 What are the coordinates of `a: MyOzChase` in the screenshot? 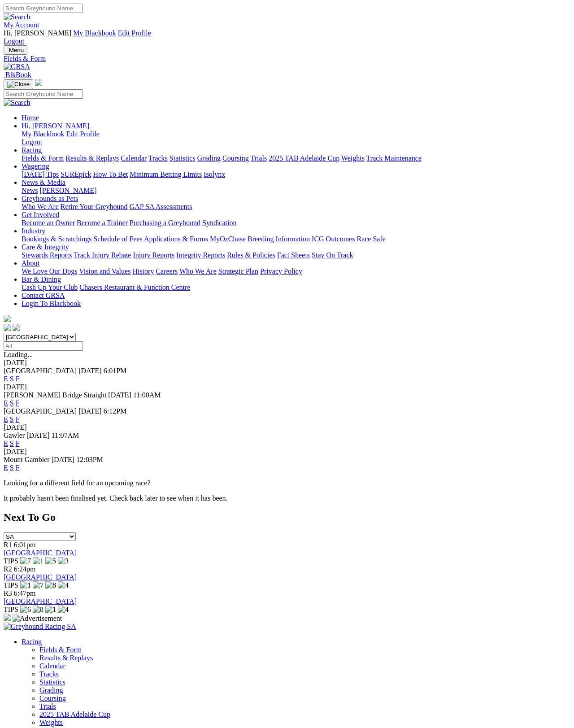 It's located at (228, 239).